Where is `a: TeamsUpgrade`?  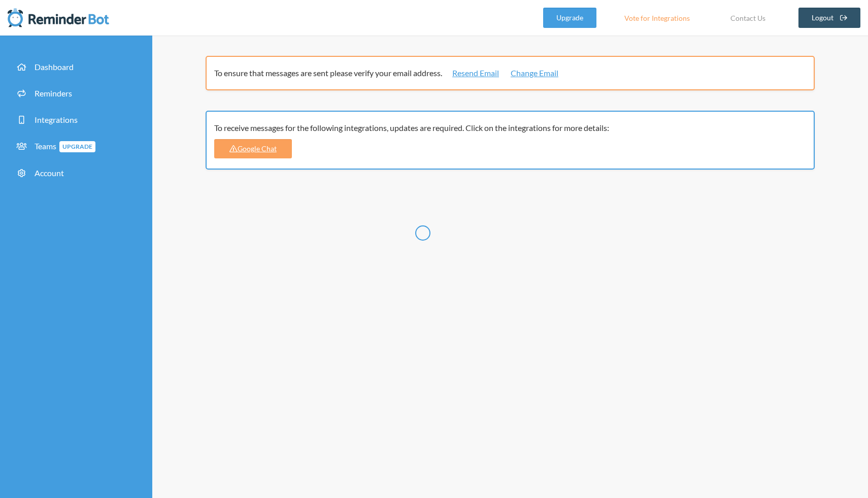
a: TeamsUpgrade is located at coordinates (76, 146).